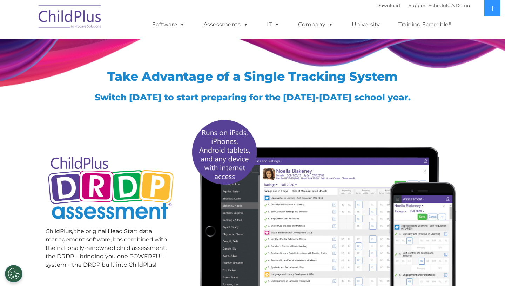  What do you see at coordinates (388, 5) in the screenshot?
I see `a: Download` at bounding box center [388, 5].